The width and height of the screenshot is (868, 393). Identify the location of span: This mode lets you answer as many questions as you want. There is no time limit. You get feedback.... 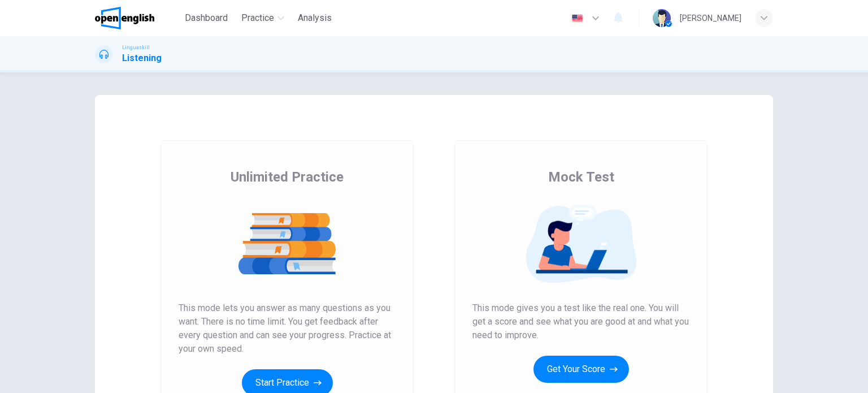
(287, 329).